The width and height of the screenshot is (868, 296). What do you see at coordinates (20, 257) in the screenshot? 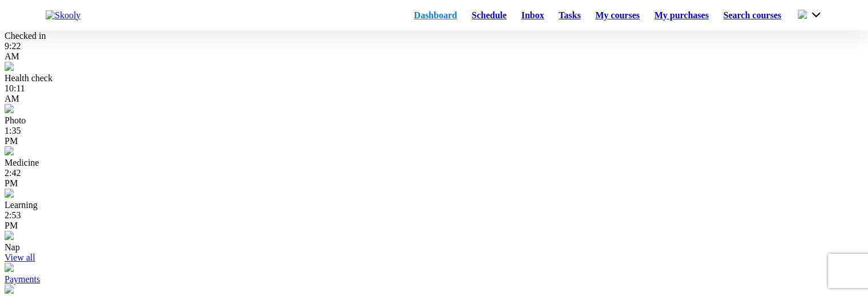
I see `a: View all` at bounding box center [20, 257].